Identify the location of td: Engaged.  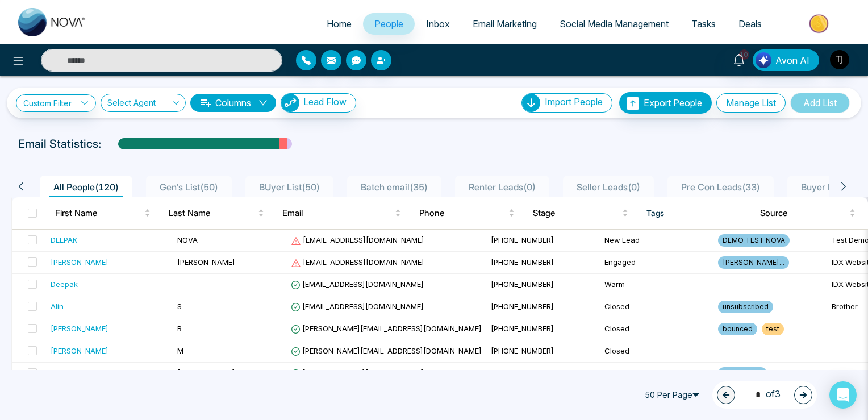
(657, 262).